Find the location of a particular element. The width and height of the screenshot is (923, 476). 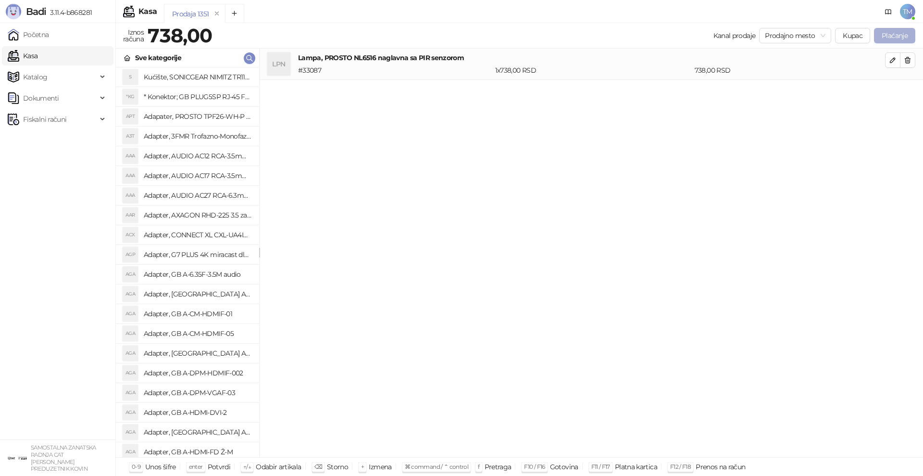

div: AAR is located at coordinates (130, 215).